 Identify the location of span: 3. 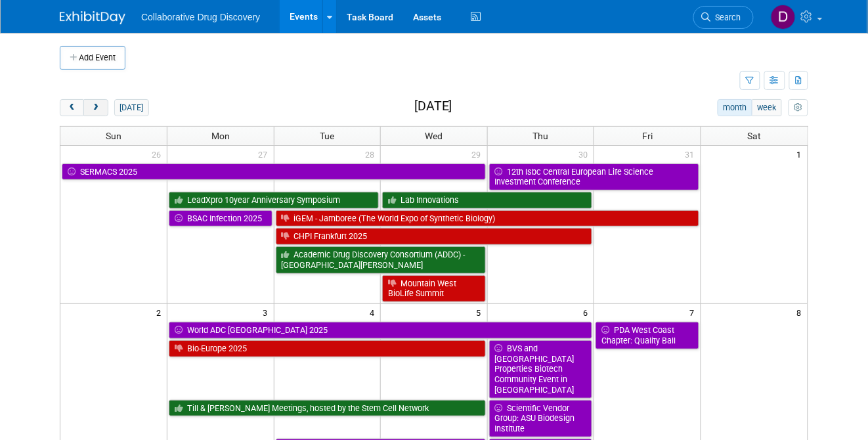
(268, 312).